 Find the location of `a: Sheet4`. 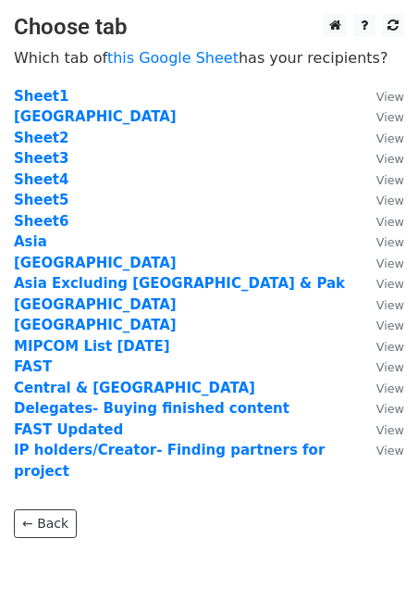

a: Sheet4 is located at coordinates (41, 180).